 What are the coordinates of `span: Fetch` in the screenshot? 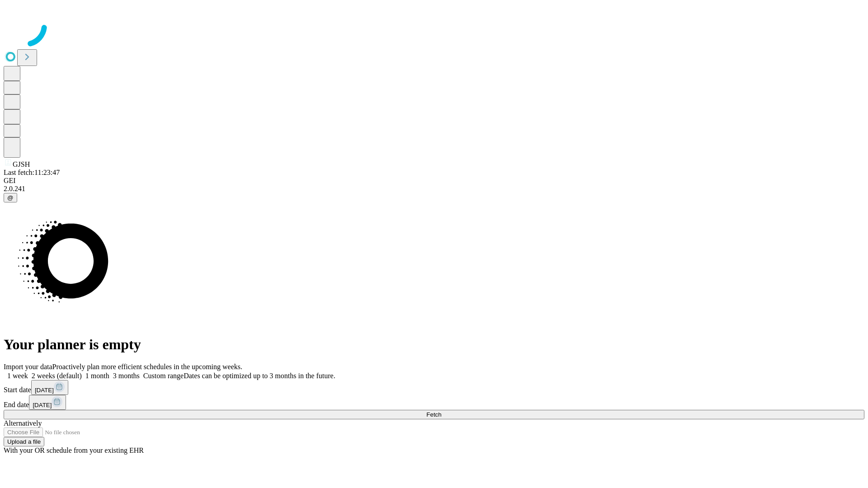 It's located at (433, 414).